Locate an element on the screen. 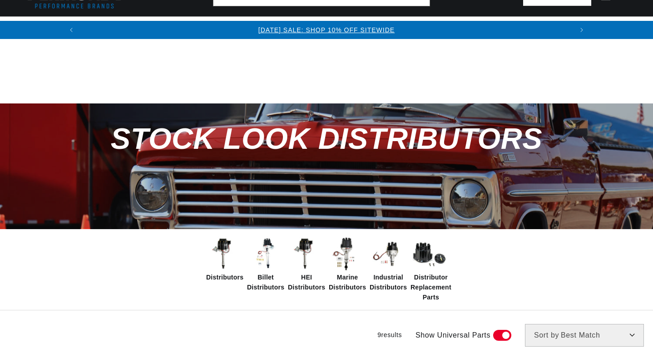 The height and width of the screenshot is (353, 653). span: Marine Distributors is located at coordinates (347, 282).